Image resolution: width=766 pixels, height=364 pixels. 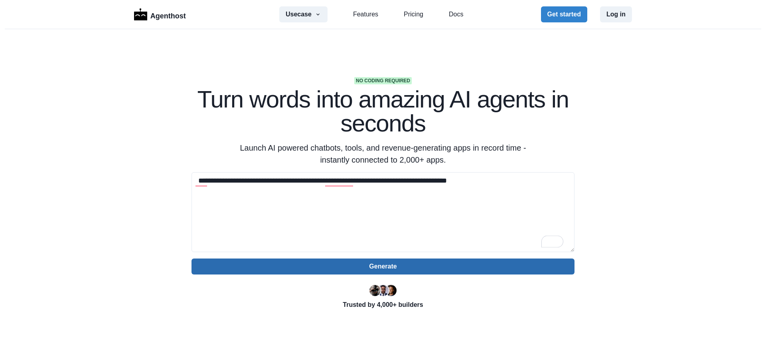 What do you see at coordinates (160, 14) in the screenshot?
I see `a: LogoAgenthost` at bounding box center [160, 14].